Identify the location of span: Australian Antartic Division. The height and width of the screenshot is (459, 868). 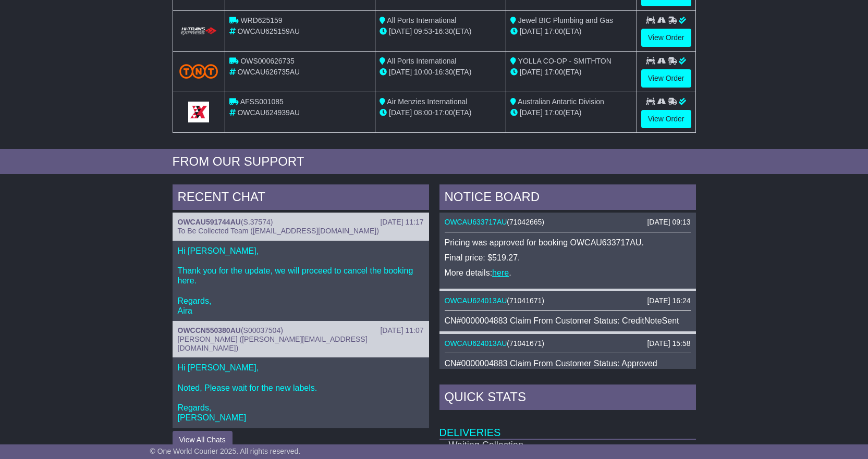
(561, 101).